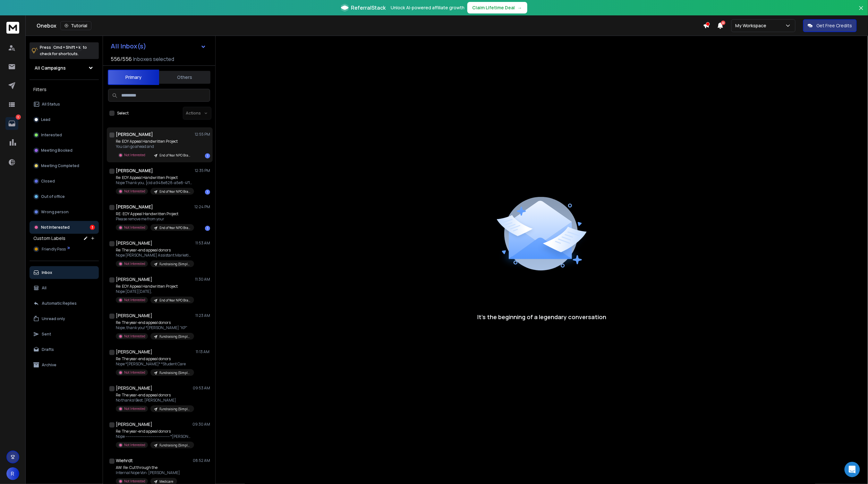  Describe the element at coordinates (185, 77) in the screenshot. I see `button: Others` at that location.